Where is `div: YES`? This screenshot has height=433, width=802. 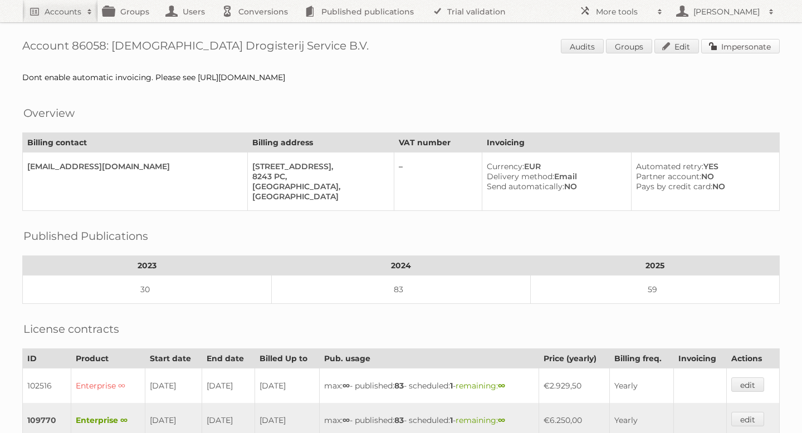 div: YES is located at coordinates (703, 167).